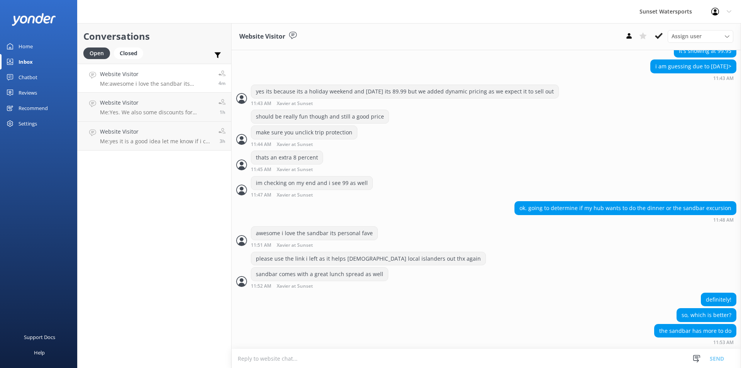 Image resolution: width=741 pixels, height=368 pixels. I want to click on div: Aug 29 2025 10:52am (UTC -05:00) America/Cancun, so click(319, 286).